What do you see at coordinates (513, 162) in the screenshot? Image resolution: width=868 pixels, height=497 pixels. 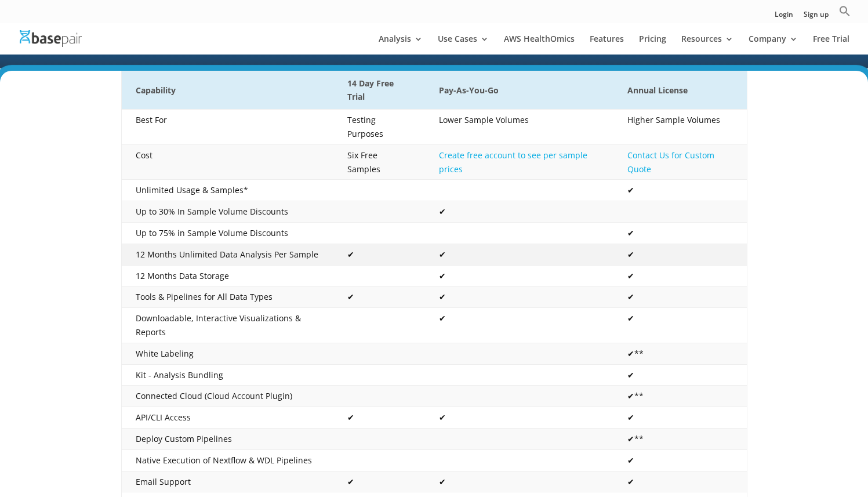 I see `a: Create free account to see per sample prices` at bounding box center [513, 162].